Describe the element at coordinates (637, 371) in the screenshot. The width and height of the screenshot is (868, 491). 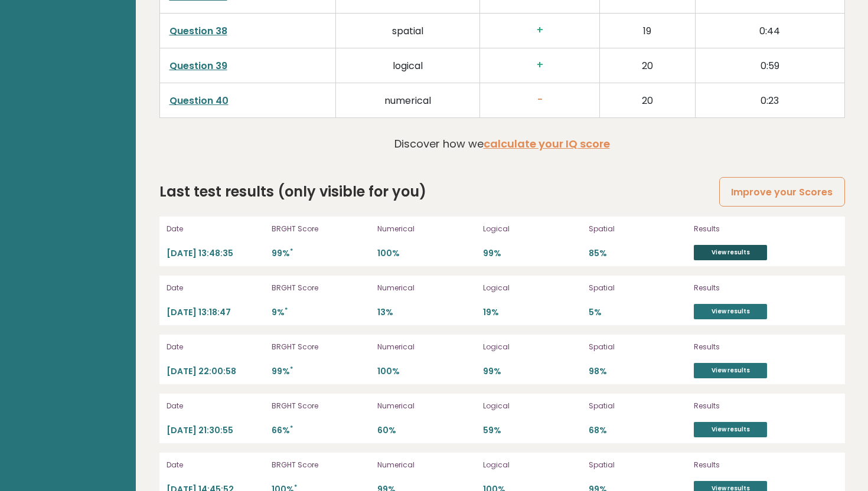
I see `p: 98%` at that location.